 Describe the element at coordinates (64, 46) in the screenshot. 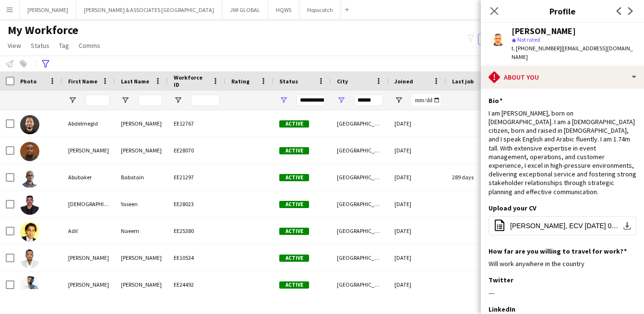

I see `a: Tag` at that location.